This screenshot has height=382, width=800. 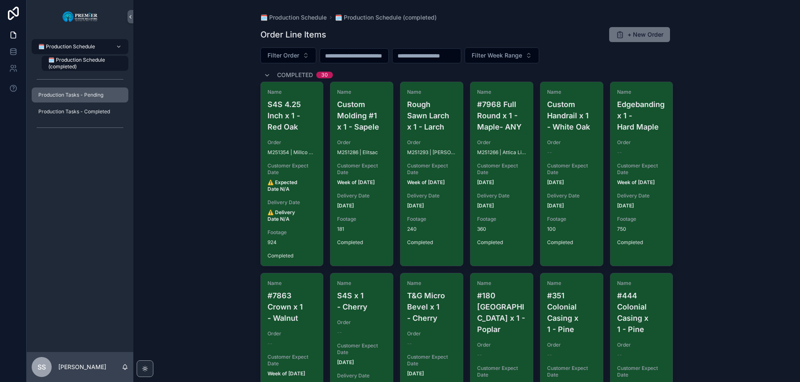 What do you see at coordinates (572, 229) in the screenshot?
I see `span: 100` at bounding box center [572, 229].